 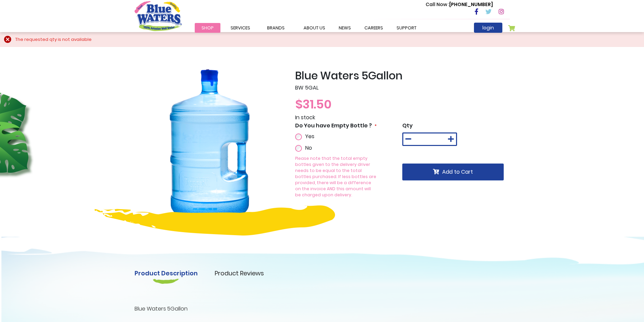 I want to click on a: support, so click(x=406, y=27).